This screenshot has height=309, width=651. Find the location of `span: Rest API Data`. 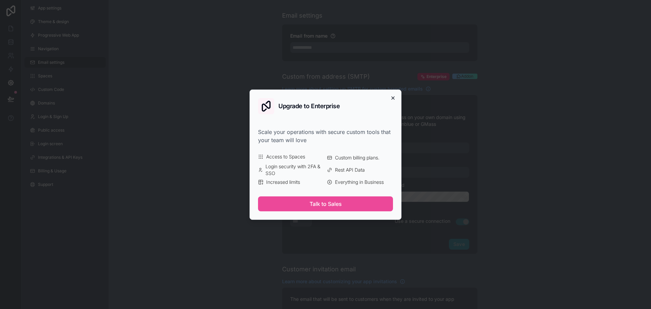

span: Rest API Data is located at coordinates (350, 170).